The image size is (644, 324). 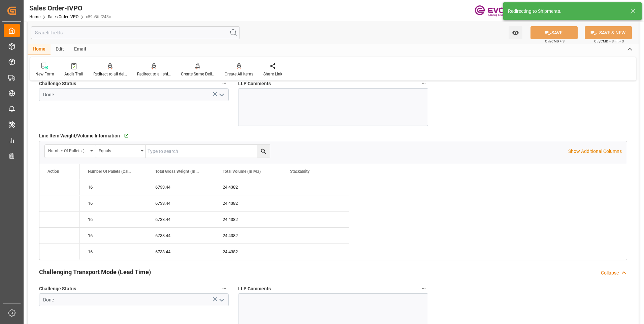 What do you see at coordinates (595, 151) in the screenshot?
I see `p: Show Additional Columns` at bounding box center [595, 151].